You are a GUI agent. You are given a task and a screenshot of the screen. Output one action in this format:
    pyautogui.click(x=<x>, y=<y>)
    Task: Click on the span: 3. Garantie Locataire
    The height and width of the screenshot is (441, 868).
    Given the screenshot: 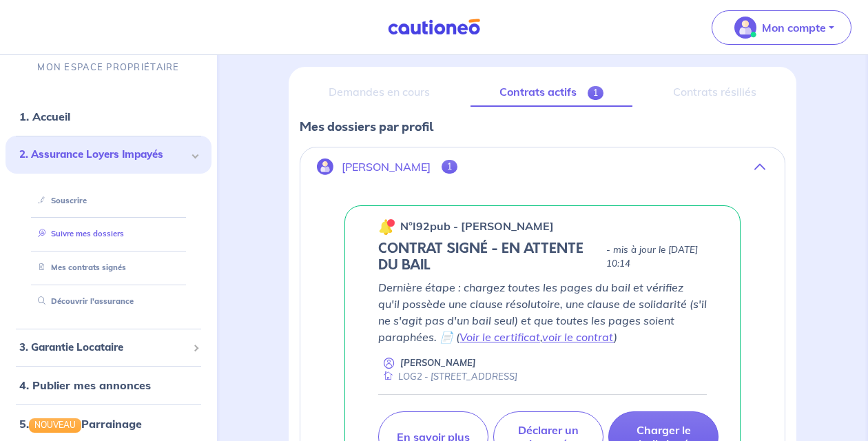 What is the action you would take?
    pyautogui.click(x=103, y=348)
    